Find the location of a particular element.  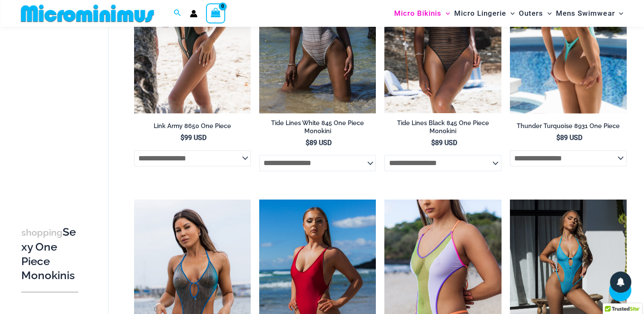

a: Micro BikinisMenu ToggleMenu Toggle is located at coordinates (421, 13).